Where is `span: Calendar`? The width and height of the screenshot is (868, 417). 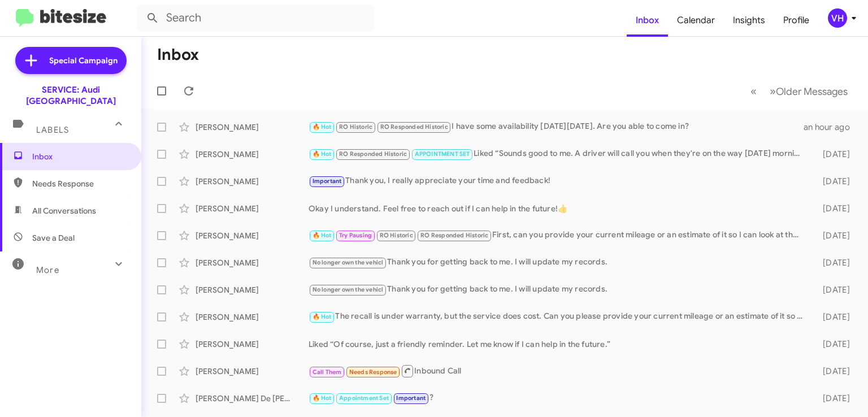 span: Calendar is located at coordinates (696, 20).